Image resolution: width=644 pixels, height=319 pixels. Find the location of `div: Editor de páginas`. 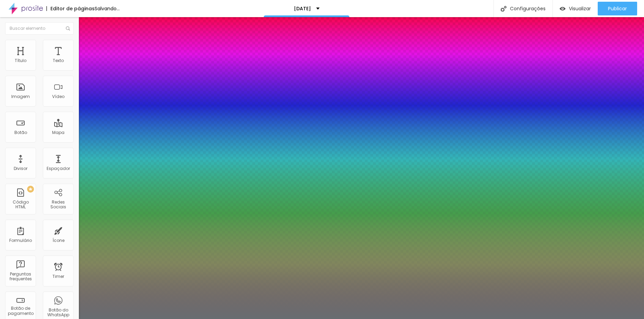

div: Editor de páginas is located at coordinates (70, 9).